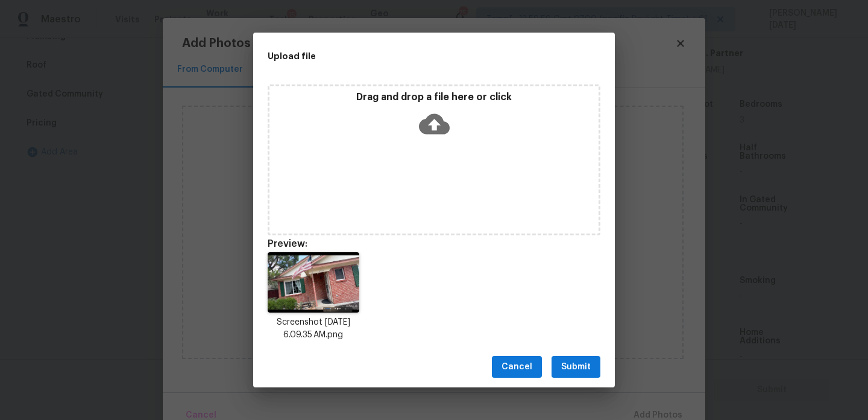 This screenshot has width=868, height=420. What do you see at coordinates (407, 56) in the screenshot?
I see `h2: Upload file` at bounding box center [407, 56].